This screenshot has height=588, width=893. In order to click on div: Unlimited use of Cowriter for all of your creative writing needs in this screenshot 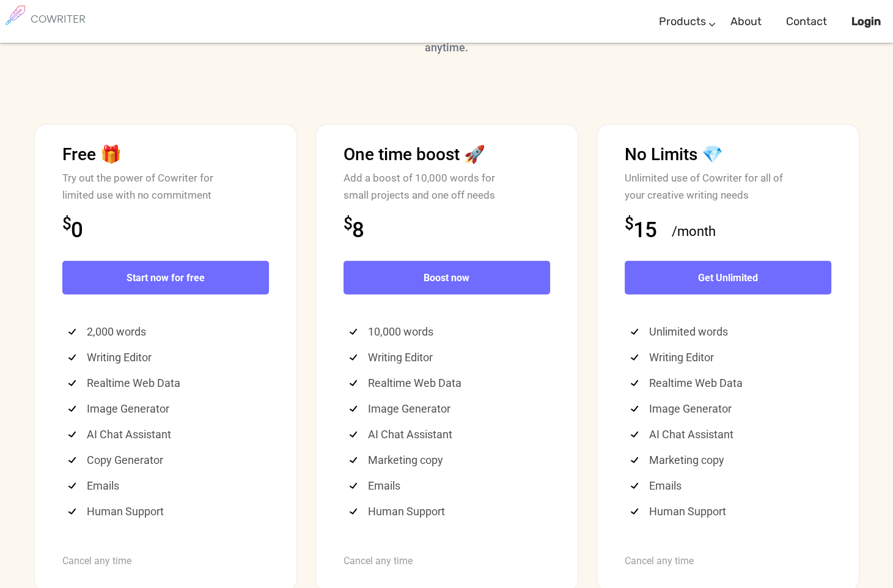, I will do `click(728, 193)`.